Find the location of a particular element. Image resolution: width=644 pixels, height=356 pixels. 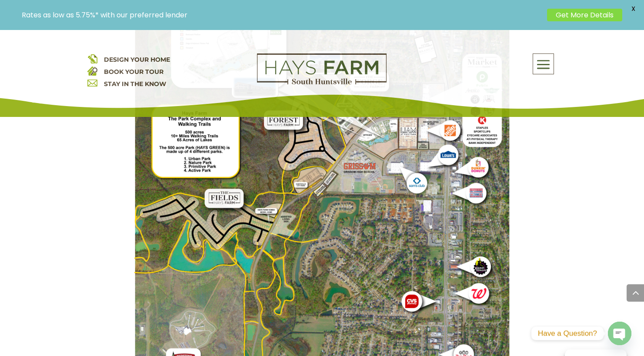

img: book your home tour is located at coordinates (92, 70).